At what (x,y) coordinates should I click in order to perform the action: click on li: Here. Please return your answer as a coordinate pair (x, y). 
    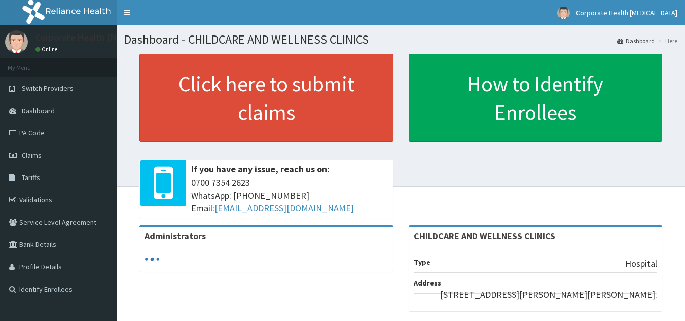
    Looking at the image, I should click on (666, 41).